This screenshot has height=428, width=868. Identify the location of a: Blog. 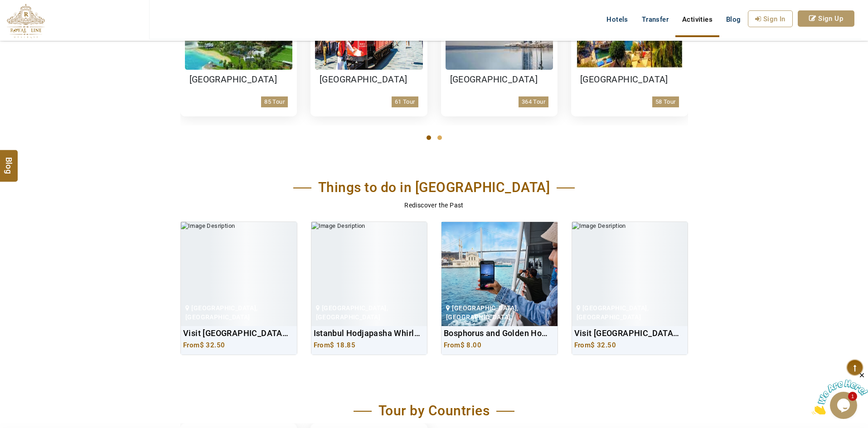
(734, 19).